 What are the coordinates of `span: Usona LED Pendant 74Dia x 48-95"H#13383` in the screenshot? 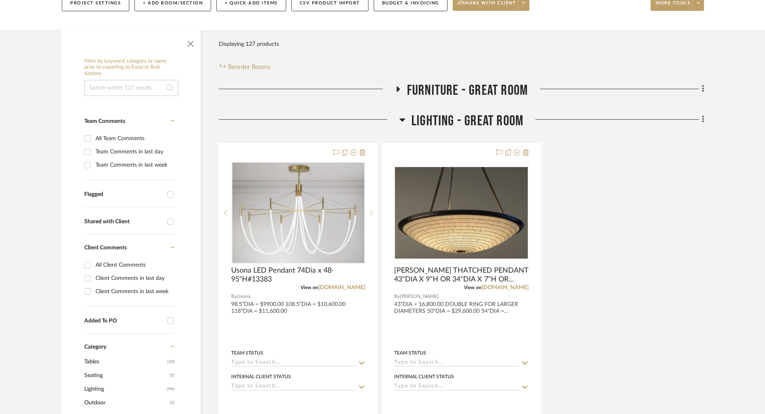 It's located at (298, 275).